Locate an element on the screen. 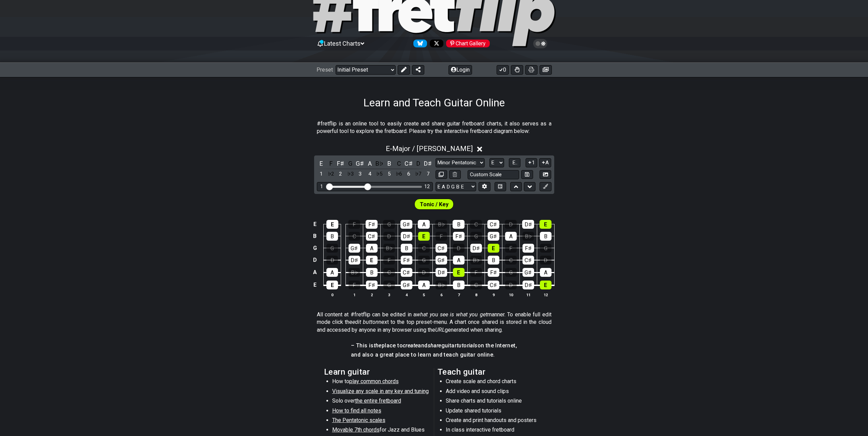 The image size is (868, 436). li: Update shared tutorials is located at coordinates (494, 412).